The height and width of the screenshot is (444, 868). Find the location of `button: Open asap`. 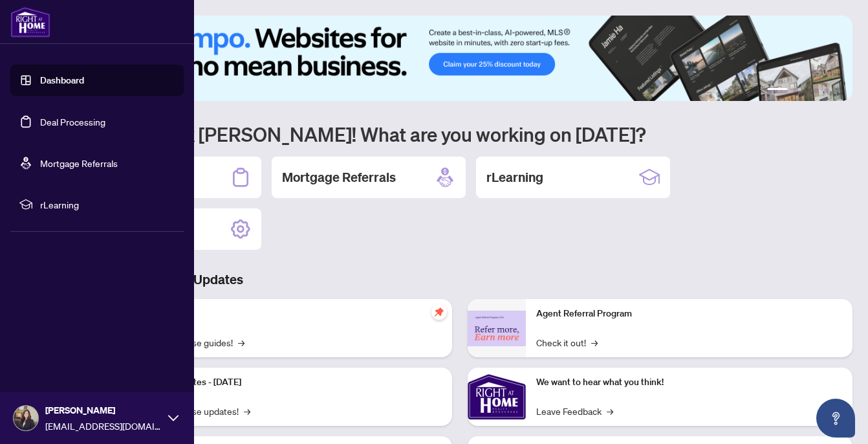

button: Open asap is located at coordinates (836, 418).